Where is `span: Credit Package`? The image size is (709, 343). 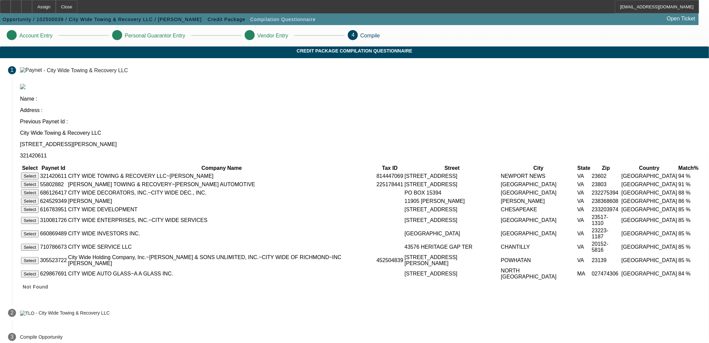
span: Credit Package is located at coordinates (226, 19).